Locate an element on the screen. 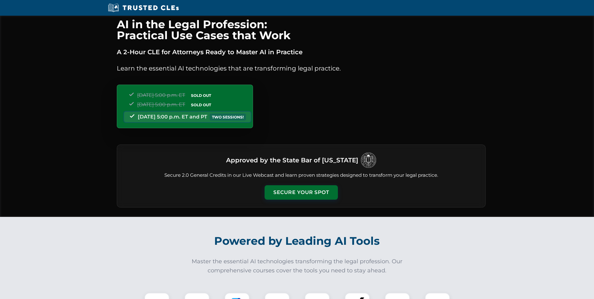  img: Logo is located at coordinates (369, 160).